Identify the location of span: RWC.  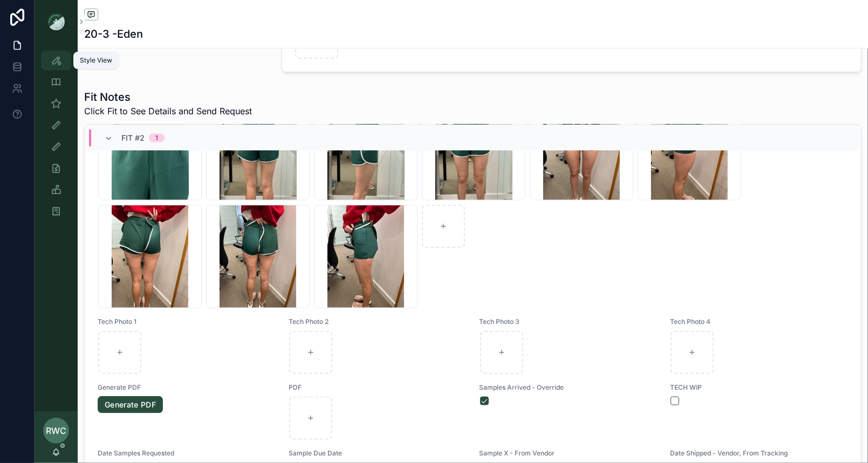
(56, 431).